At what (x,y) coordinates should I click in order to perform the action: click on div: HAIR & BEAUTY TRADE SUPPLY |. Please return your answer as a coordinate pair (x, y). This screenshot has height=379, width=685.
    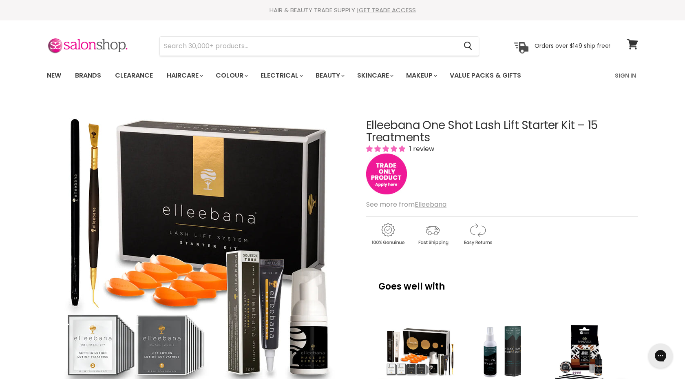
    Looking at the image, I should click on (343, 10).